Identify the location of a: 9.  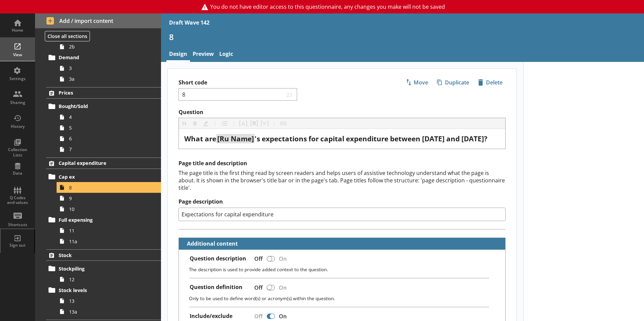
(109, 198).